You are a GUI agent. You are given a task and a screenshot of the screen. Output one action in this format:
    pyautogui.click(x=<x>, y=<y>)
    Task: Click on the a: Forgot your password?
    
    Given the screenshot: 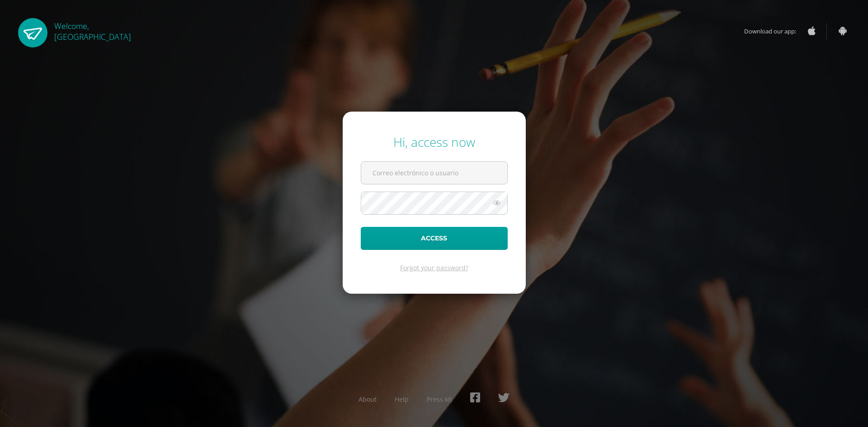 What is the action you would take?
    pyautogui.click(x=434, y=267)
    